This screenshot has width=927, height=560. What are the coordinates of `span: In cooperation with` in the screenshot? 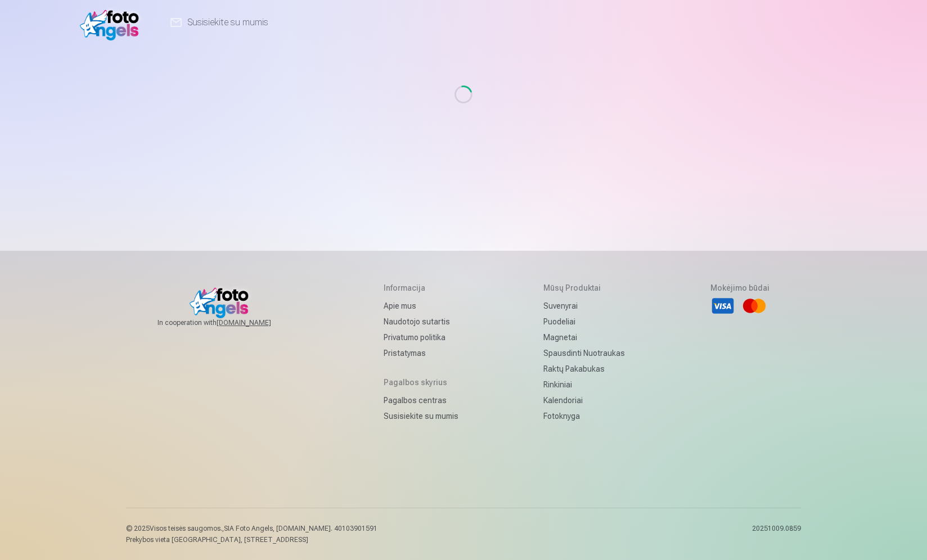 It's located at (228, 323).